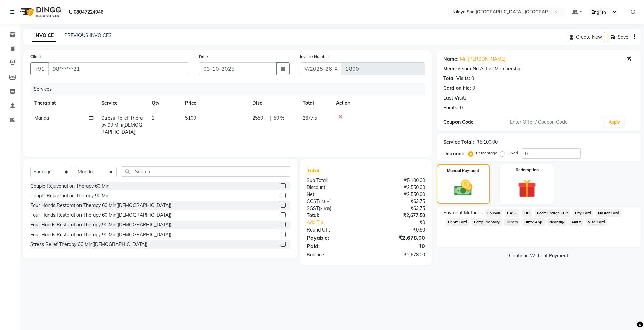  What do you see at coordinates (596, 222) in the screenshot?
I see `span: Visa Card` at bounding box center [596, 222].